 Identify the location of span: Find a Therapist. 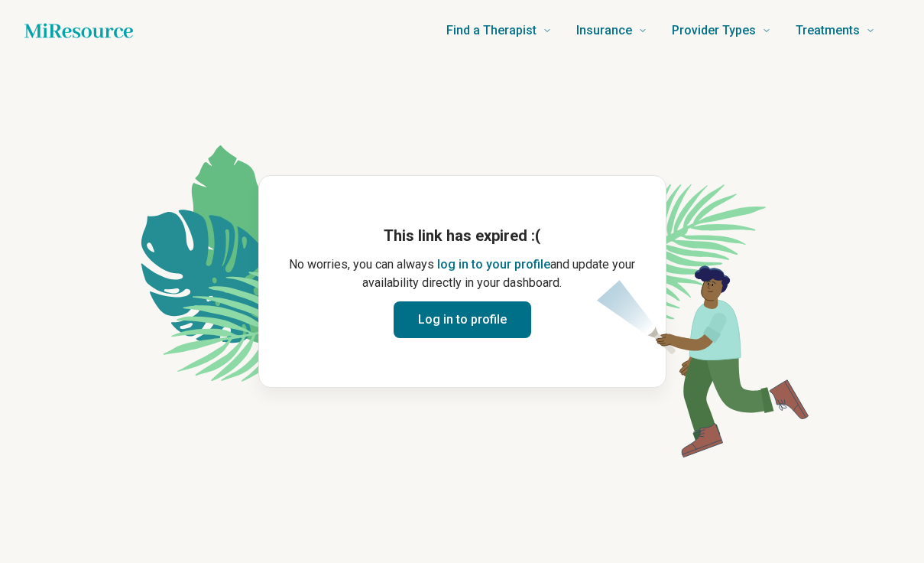
(492, 31).